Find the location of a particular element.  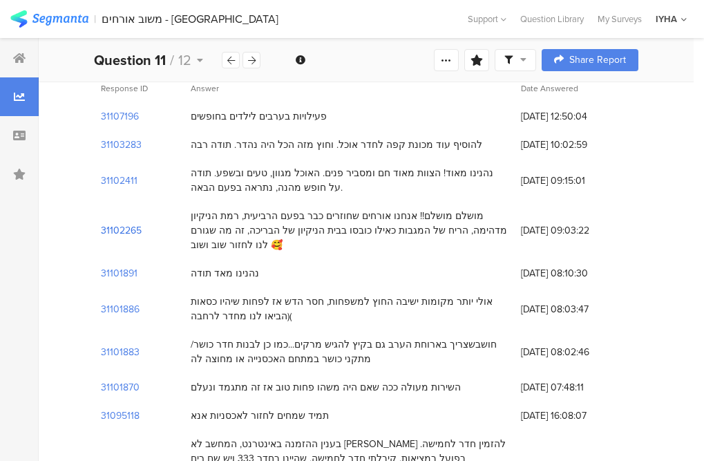

section: 31101870 is located at coordinates (120, 387).